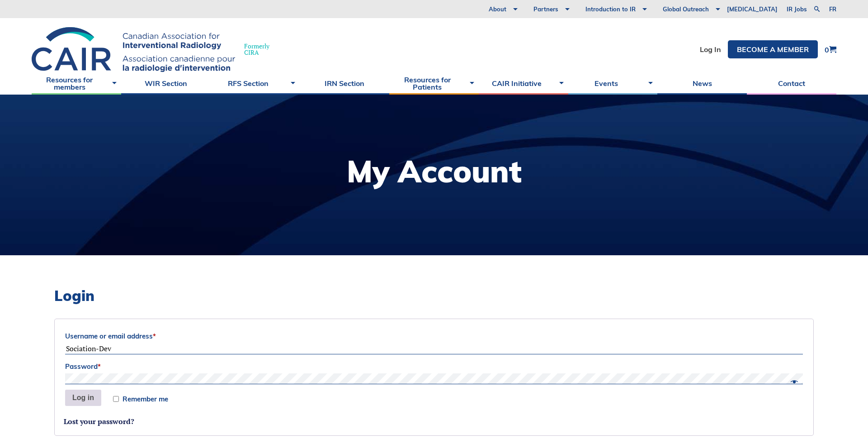 Image resolution: width=868 pixels, height=439 pixels. What do you see at coordinates (77, 83) in the screenshot?
I see `a: Resources for members` at bounding box center [77, 83].